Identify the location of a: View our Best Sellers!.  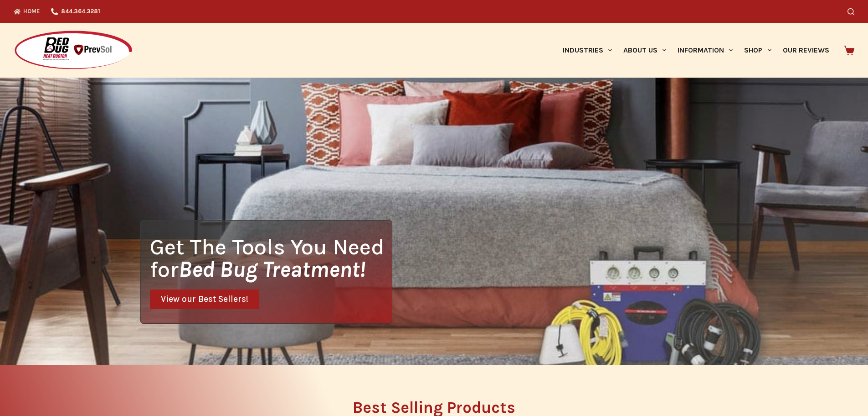
(205, 298).